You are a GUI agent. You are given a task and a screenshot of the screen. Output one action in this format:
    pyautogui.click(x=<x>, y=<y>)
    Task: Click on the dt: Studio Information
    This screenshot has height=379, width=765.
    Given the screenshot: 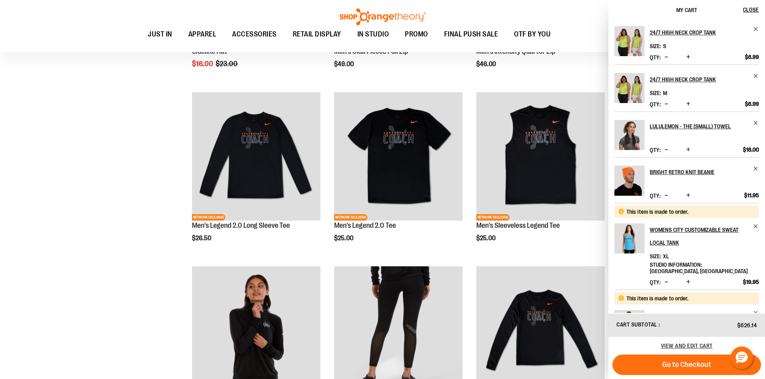 What is the action you would take?
    pyautogui.click(x=676, y=265)
    